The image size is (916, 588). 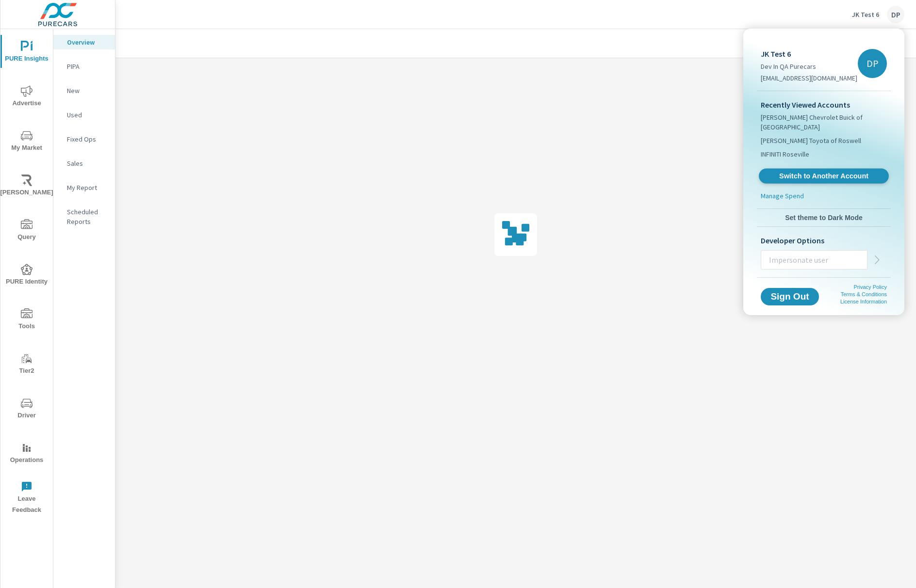 What do you see at coordinates (809, 54) in the screenshot?
I see `p: JK Test 6` at bounding box center [809, 54].